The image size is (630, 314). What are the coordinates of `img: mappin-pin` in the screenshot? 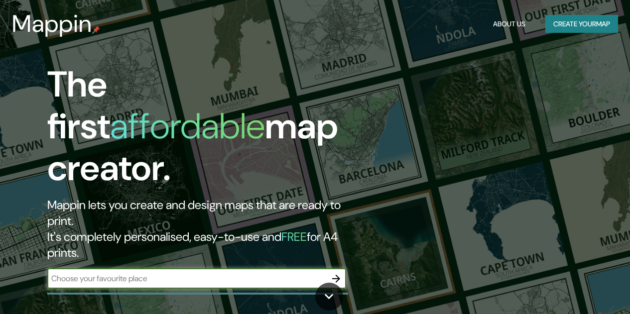 It's located at (96, 30).